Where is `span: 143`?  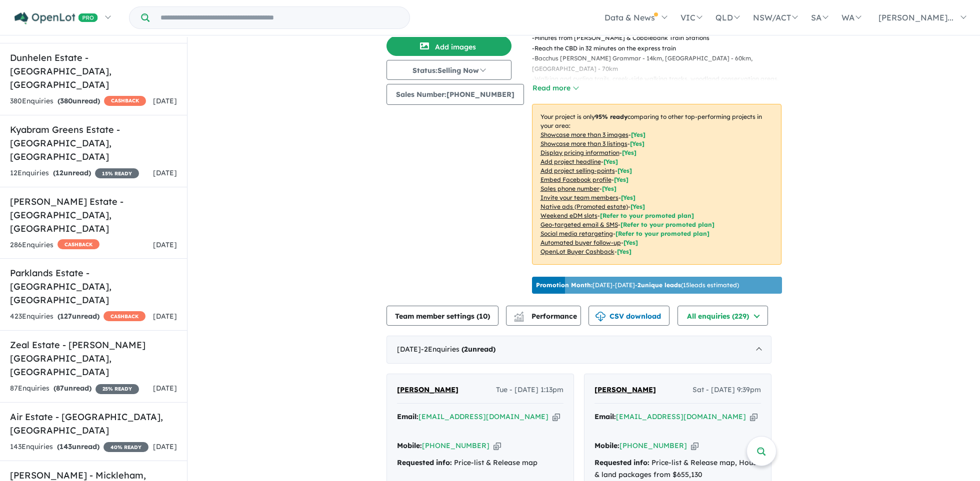 span: 143 is located at coordinates (65, 447).